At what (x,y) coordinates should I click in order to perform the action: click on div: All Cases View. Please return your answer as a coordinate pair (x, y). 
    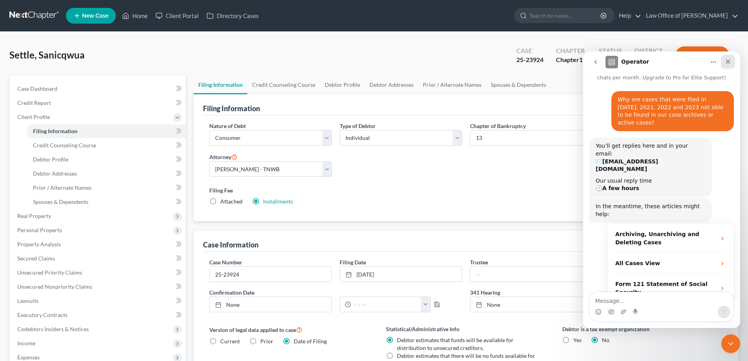
    Looking at the image, I should click on (87, 212).